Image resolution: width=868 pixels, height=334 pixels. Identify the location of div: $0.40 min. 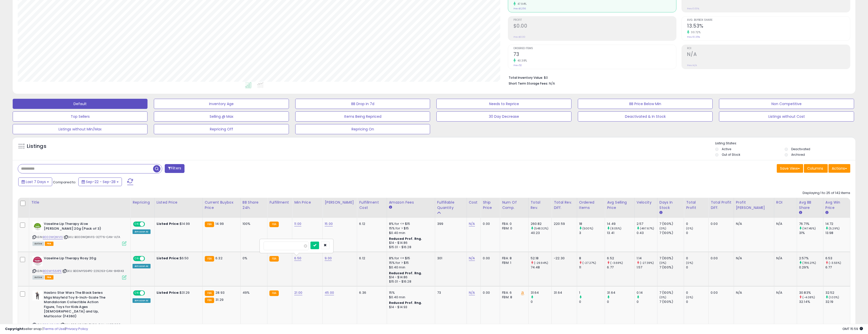
(410, 233).